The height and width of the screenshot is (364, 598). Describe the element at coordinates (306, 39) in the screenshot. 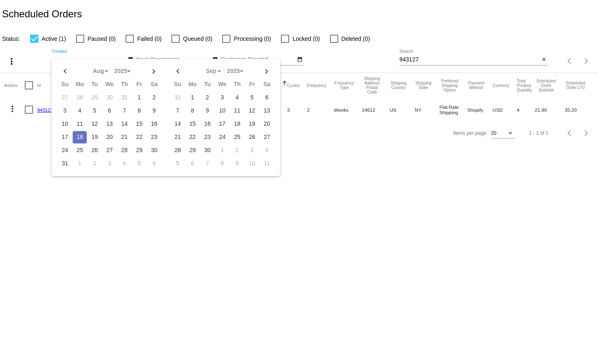

I see `span: Locked (0)` at that location.